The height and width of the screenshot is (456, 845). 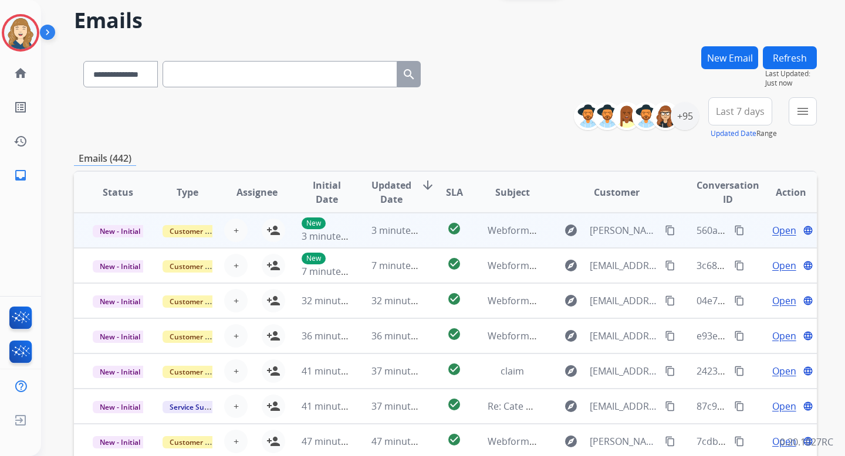 I want to click on mat-icon: home, so click(x=21, y=73).